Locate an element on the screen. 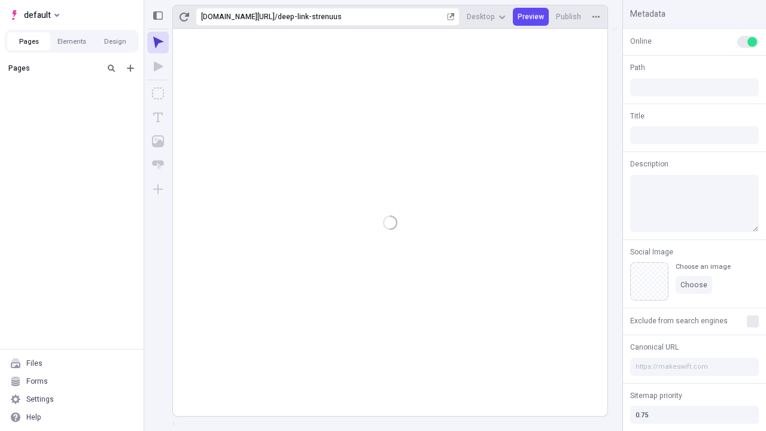 The height and width of the screenshot is (431, 766). div: Choose an image is located at coordinates (703, 266).